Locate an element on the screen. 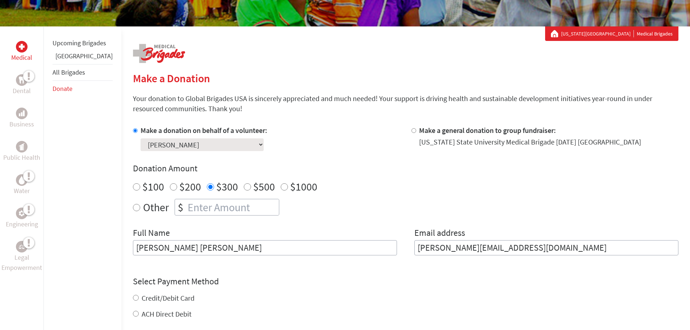 The height and width of the screenshot is (330, 690). input: Enter Amount is located at coordinates (232, 207).